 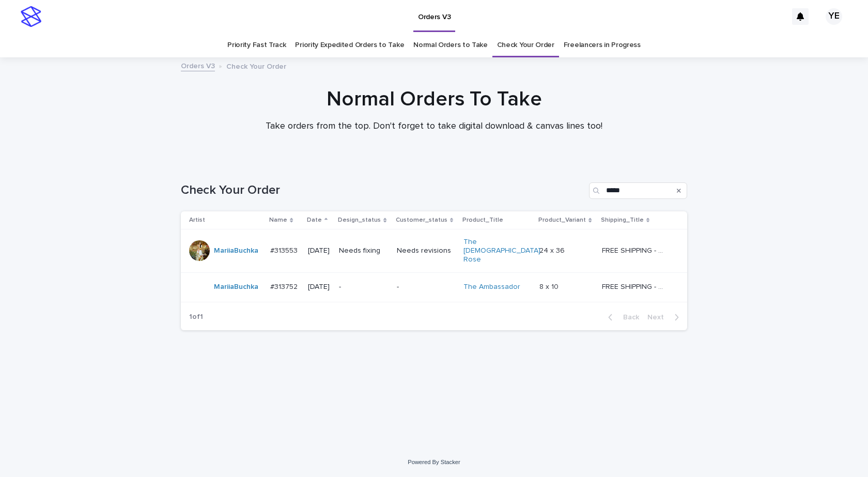 I want to click on h1: Normal Orders To Take, so click(x=434, y=99).